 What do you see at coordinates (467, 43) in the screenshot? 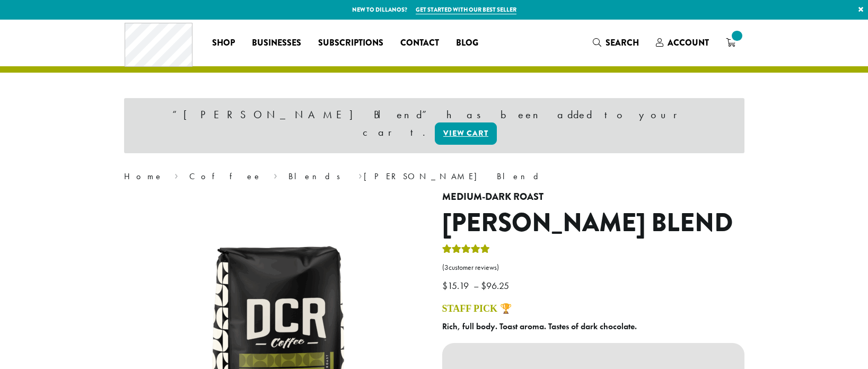
I see `span: Blog` at bounding box center [467, 43].